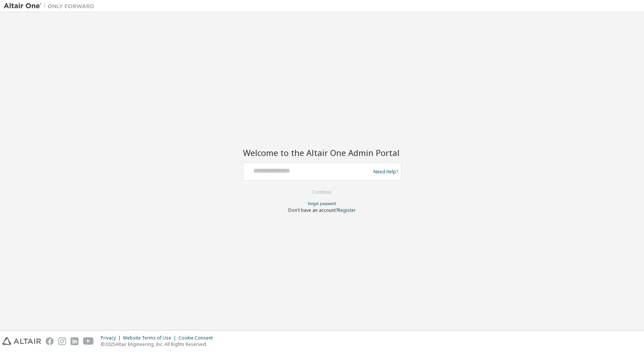 Image resolution: width=644 pixels, height=352 pixels. I want to click on p: © 2025 Altair Engineering, Inc. All Rights Reserved., so click(159, 344).